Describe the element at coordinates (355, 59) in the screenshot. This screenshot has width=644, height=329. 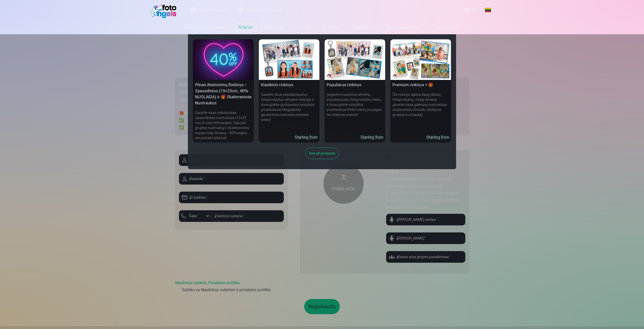
I see `img: Populiarus rinkinys` at that location.